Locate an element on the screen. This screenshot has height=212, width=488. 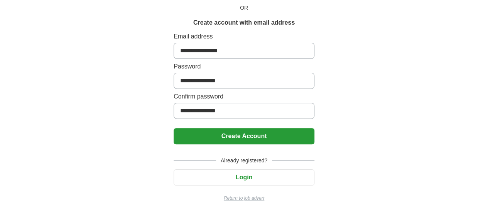
h1: Create account with email address is located at coordinates (244, 23).